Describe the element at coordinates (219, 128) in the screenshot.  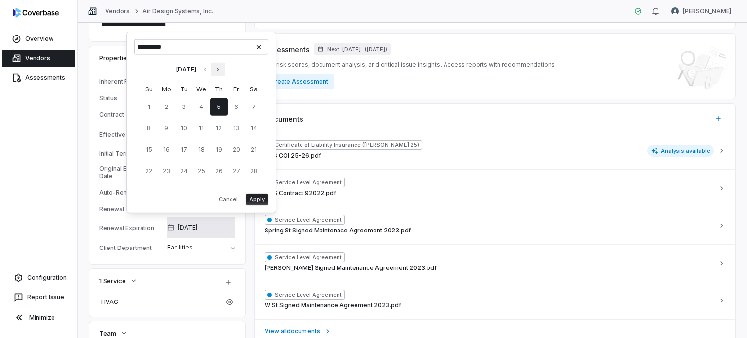
I see `button: 12` at that location.